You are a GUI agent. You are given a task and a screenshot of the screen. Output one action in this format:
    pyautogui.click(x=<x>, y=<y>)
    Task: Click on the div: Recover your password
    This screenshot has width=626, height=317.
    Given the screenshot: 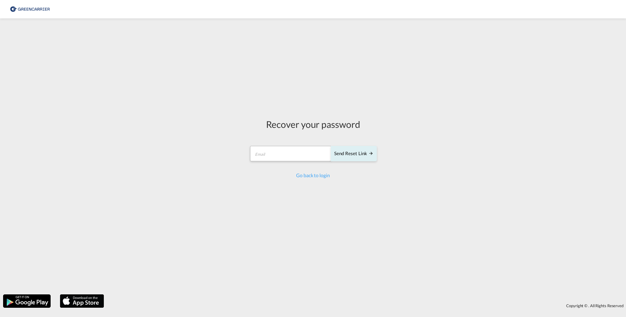 What is the action you would take?
    pyautogui.click(x=313, y=124)
    